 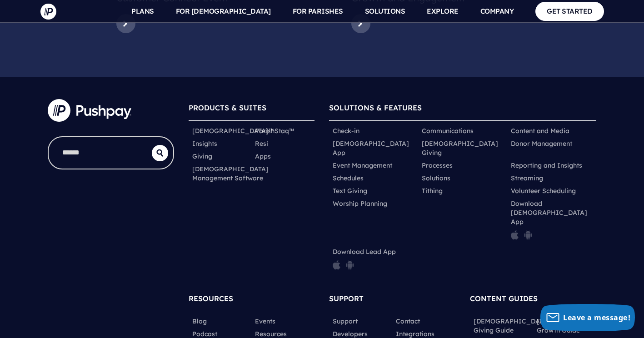 I want to click on a: Worship Planning, so click(x=360, y=204).